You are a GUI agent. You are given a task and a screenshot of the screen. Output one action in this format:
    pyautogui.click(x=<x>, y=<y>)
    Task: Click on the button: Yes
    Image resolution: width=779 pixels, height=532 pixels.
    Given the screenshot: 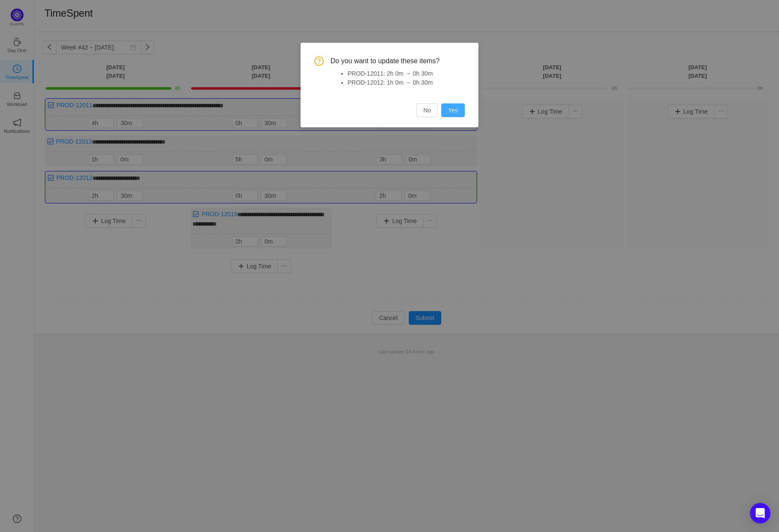 What is the action you would take?
    pyautogui.click(x=452, y=110)
    